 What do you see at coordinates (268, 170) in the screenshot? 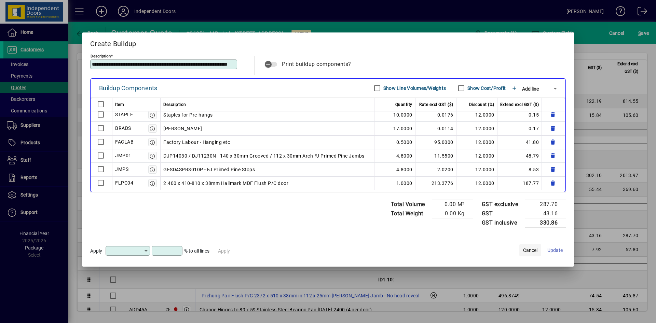
I see `td: GESD4SPR3010P - FJ Primed Pine Stops` at bounding box center [268, 170].